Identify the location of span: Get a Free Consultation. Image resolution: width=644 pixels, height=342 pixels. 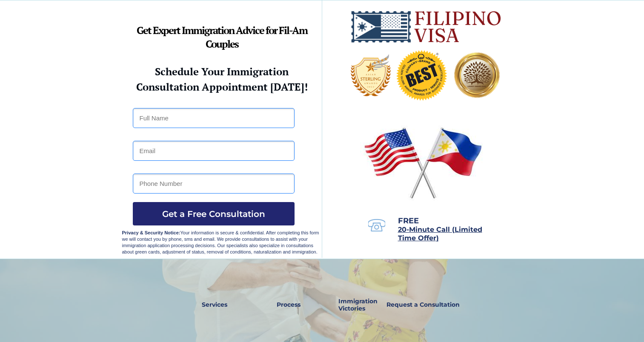
(214, 214).